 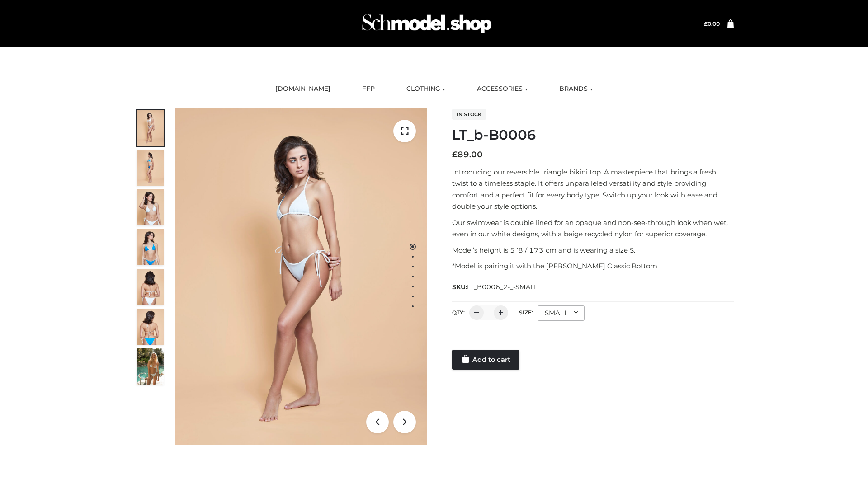 What do you see at coordinates (301, 276) in the screenshot?
I see `img: ArielClassicBikiniTop_CloudNine_AzureSky_OW114ECO_1` at bounding box center [301, 276].